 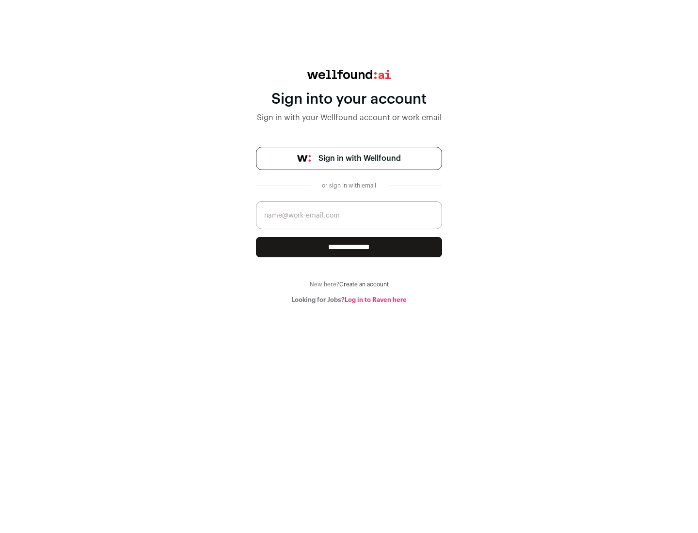 I want to click on span: Sign in with Wellfound, so click(x=360, y=158).